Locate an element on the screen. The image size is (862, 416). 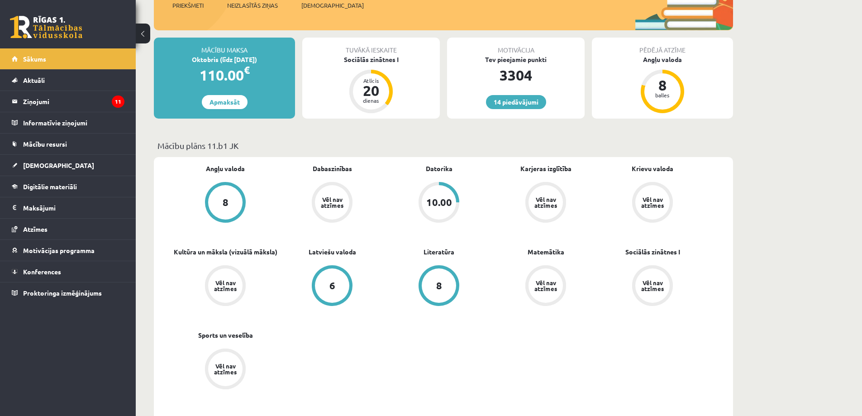
a: Matemātika is located at coordinates (546, 252).